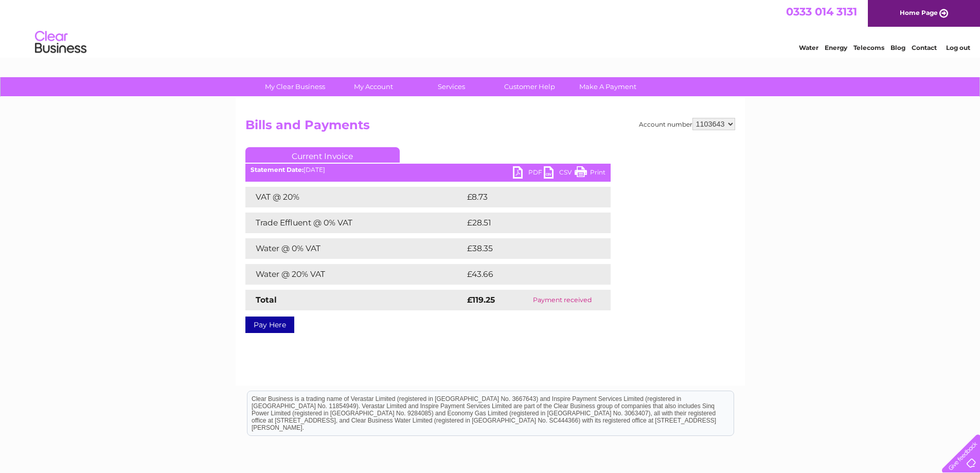 Image resolution: width=980 pixels, height=473 pixels. I want to click on div: Account number, so click(687, 124).